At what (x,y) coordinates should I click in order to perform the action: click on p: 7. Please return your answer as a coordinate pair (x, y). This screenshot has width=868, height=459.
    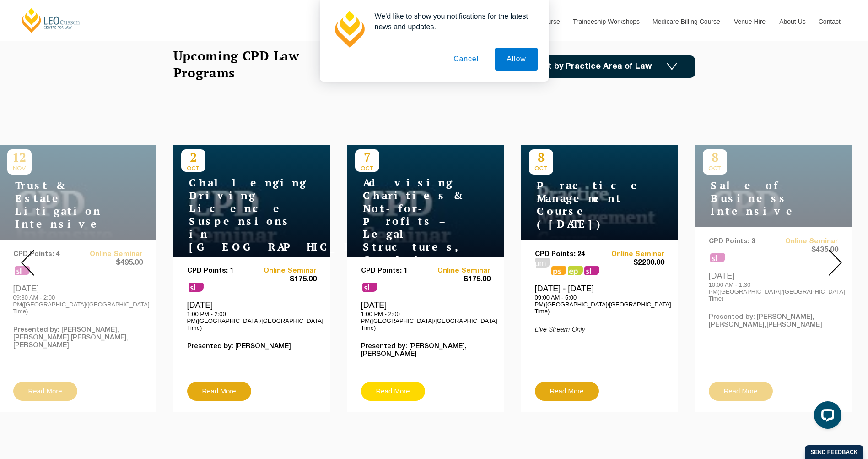
    Looking at the image, I should click on (367, 157).